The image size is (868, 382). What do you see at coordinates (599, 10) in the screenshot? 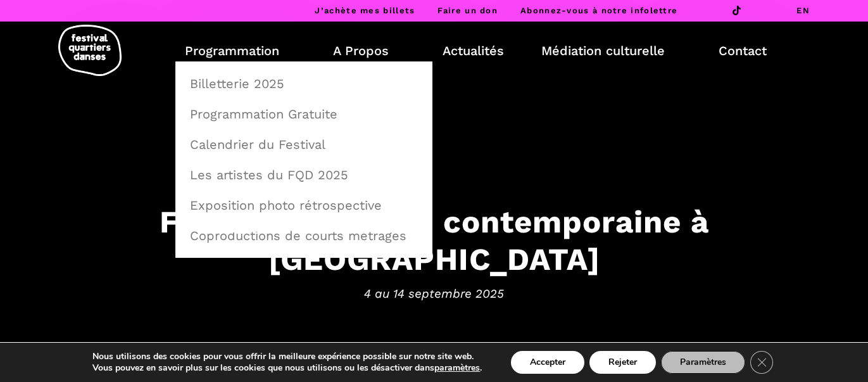
I see `a: Abonnez-vous à notre infolettre` at bounding box center [599, 10].